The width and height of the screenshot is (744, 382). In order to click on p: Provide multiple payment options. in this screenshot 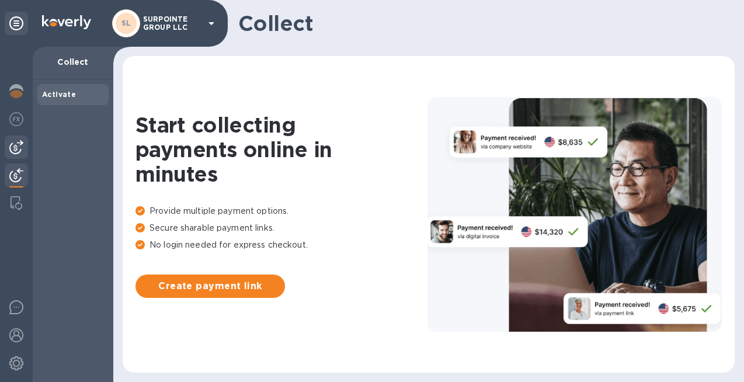, I will do `click(282, 211)`.